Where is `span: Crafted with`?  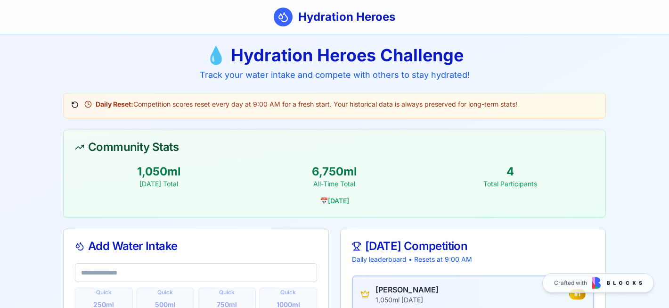
span: Crafted with is located at coordinates (571, 283).